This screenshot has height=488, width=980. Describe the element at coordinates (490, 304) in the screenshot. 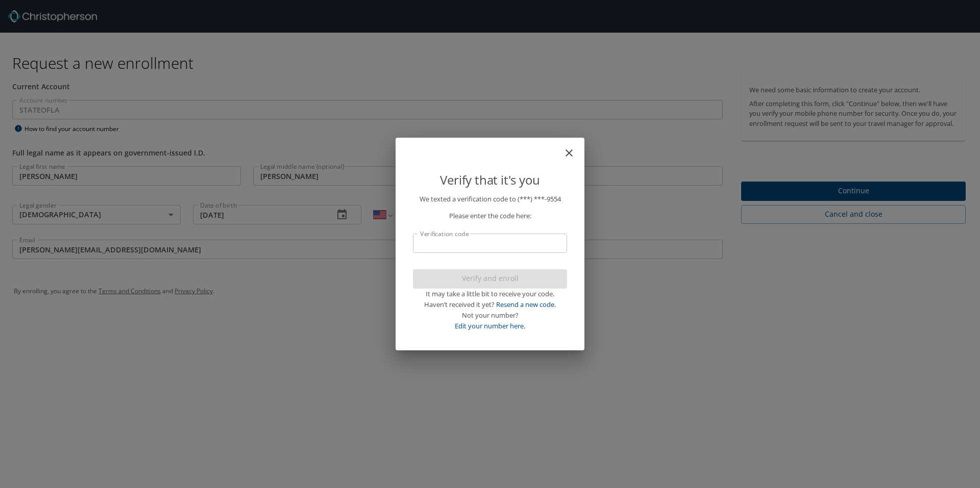

I see `div: Haven’t received it yet?` at that location.